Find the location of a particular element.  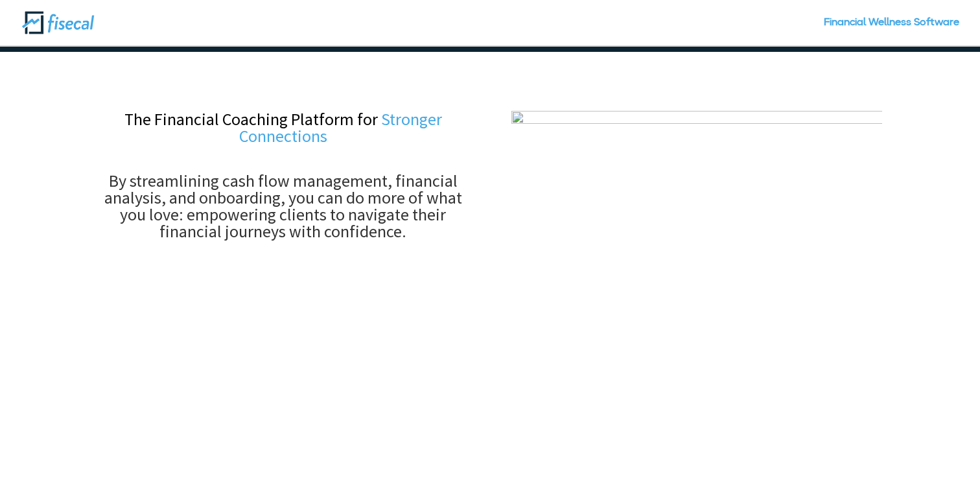

img: Screenshot 2024-01-09 150540 is located at coordinates (696, 247).